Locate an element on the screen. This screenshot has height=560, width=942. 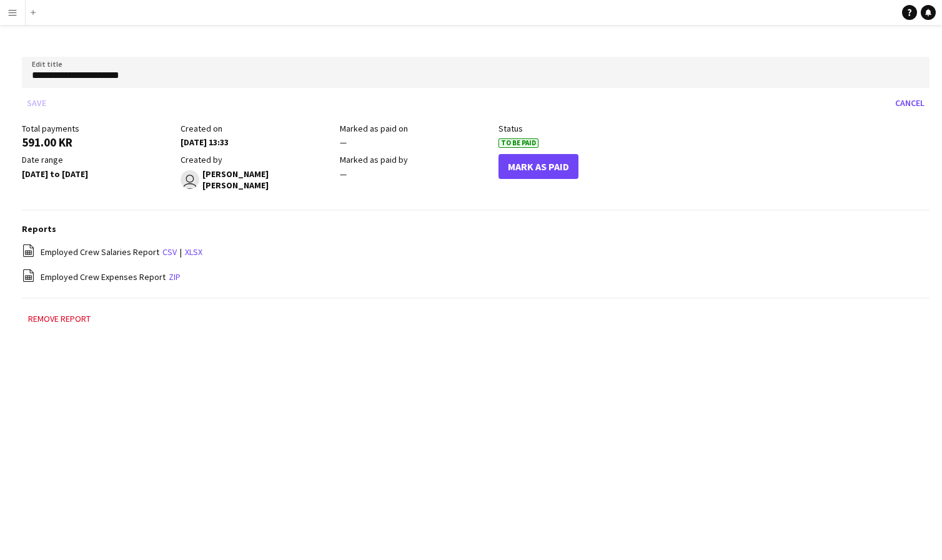
button: Remove report is located at coordinates (59, 319).